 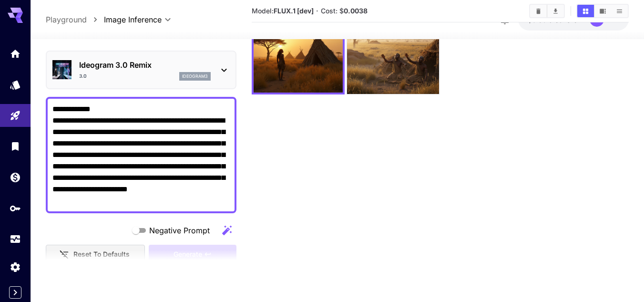 What do you see at coordinates (15, 85) in the screenshot?
I see `div: Models` at bounding box center [15, 85].